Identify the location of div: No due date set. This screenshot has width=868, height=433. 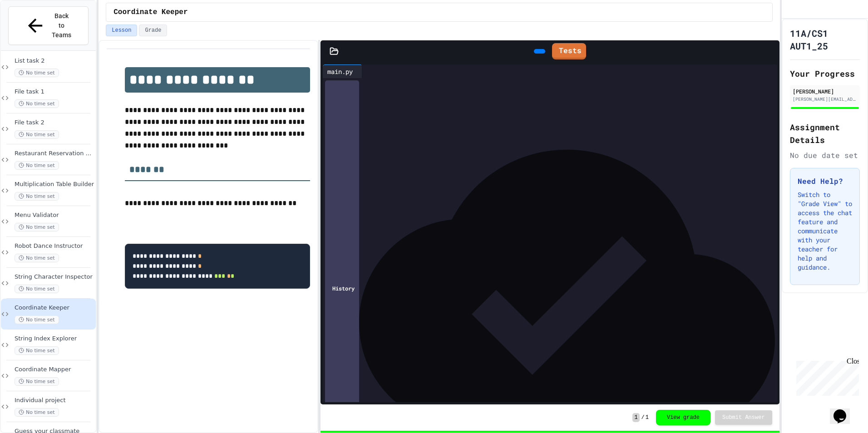
(825, 155).